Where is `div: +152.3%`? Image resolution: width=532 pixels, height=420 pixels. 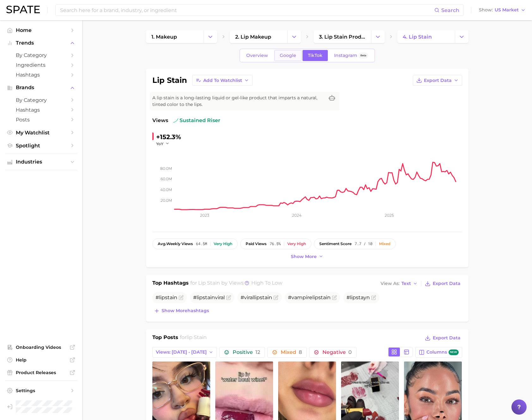
div: +152.3% is located at coordinates (168, 137).